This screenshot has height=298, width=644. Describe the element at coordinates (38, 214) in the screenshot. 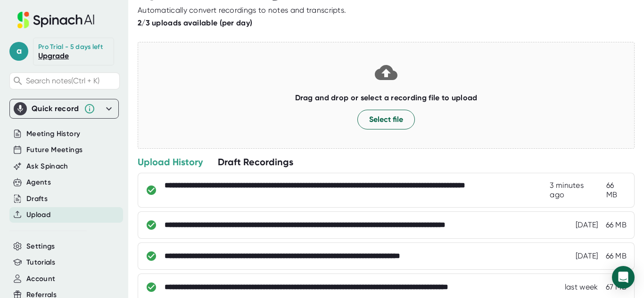

I see `button: Upload` at that location.